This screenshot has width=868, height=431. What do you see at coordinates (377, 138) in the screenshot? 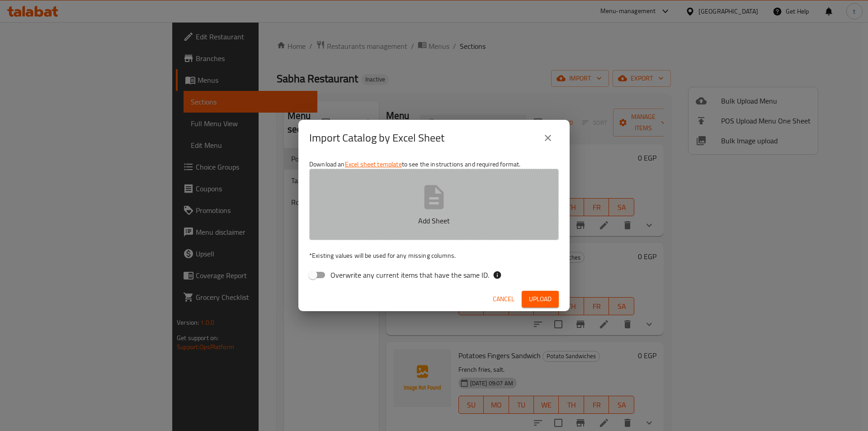
I see `h2: Import Catalog by Excel Sheet` at bounding box center [377, 138].